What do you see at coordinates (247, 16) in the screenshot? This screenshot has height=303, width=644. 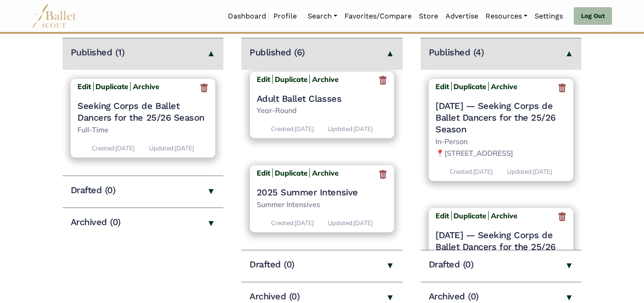 I see `a: Dashboard` at bounding box center [247, 16].